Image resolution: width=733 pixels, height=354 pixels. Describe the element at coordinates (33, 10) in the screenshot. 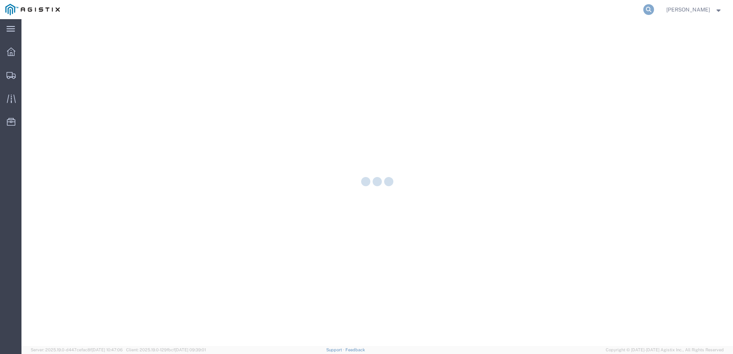

I see `img: logo` at that location.